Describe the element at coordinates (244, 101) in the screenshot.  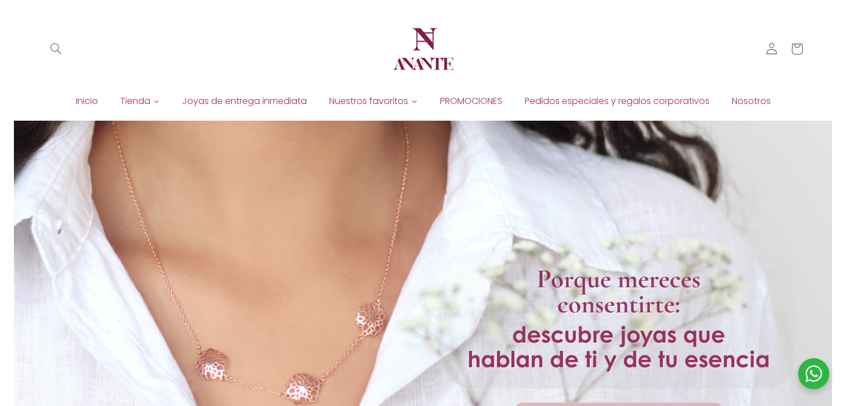
I see `span: Joyas de entrega inmediata` at that location.